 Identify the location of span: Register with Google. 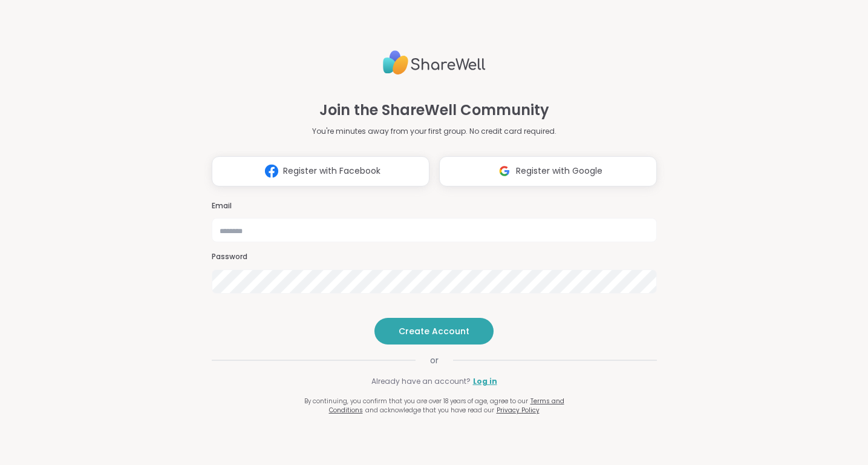
(559, 171).